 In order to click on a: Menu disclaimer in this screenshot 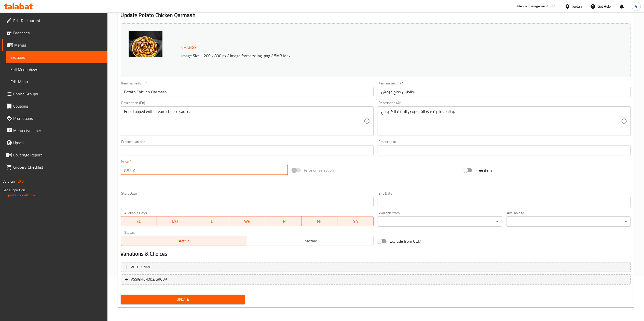, I will do `click(55, 131)`.